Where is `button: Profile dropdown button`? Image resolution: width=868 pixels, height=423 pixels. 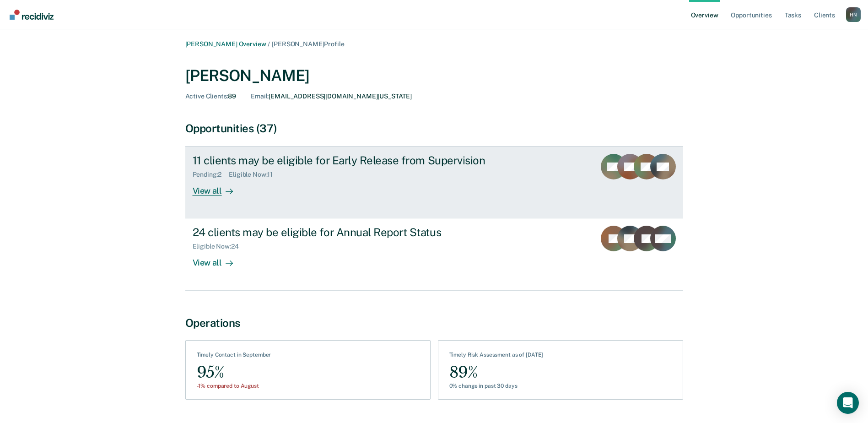 button: Profile dropdown button is located at coordinates (853, 15).